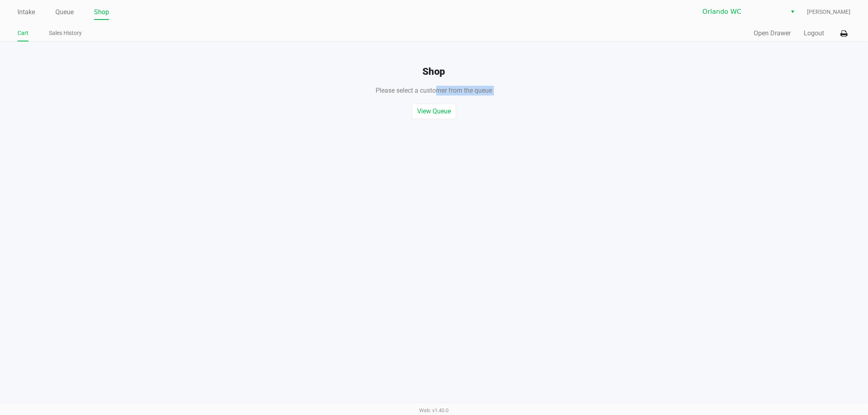 This screenshot has height=415, width=868. Describe the element at coordinates (65, 33) in the screenshot. I see `a: Sales History` at that location.